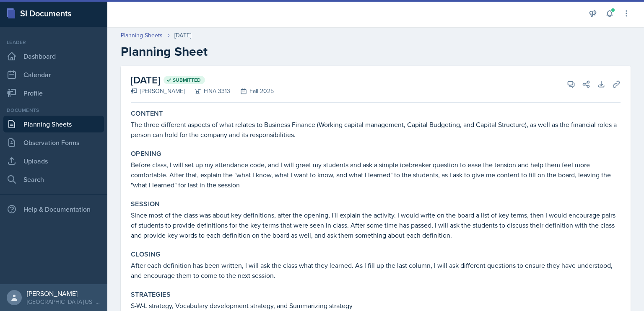 The width and height of the screenshot is (644, 311). Describe the element at coordinates (376, 129) in the screenshot. I see `p: The three different aspects of what relates to Business Finance (Working capital management, Capi...` at that location.